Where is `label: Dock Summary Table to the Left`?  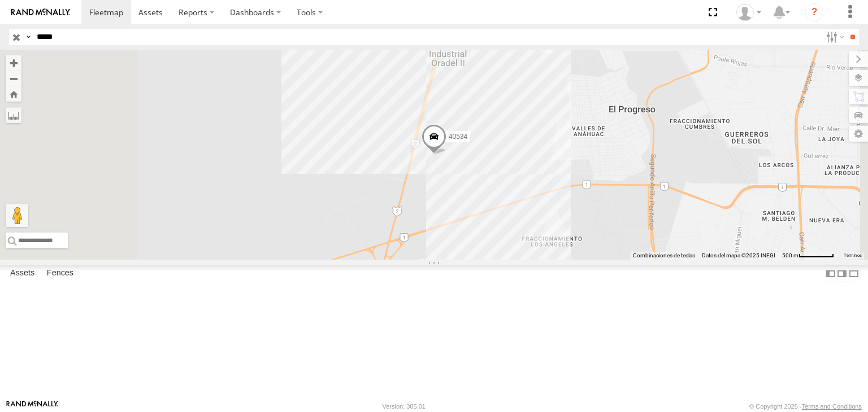
label: Dock Summary Table to the Left is located at coordinates (830, 273).